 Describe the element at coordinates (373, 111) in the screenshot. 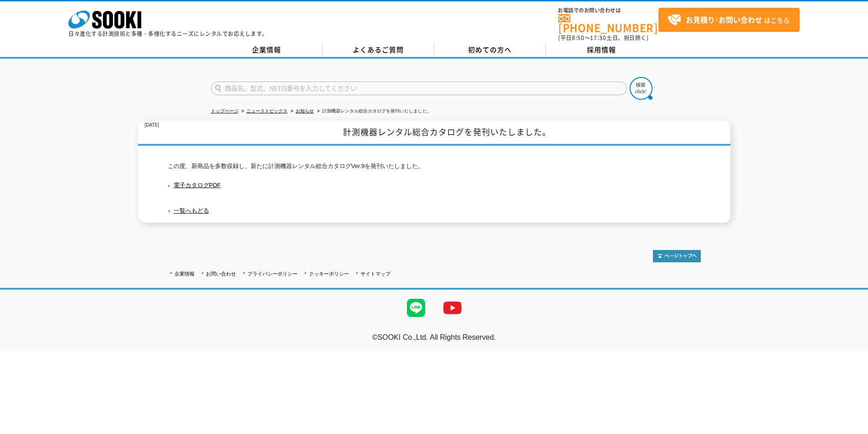

I see `li: 計測機器レンタル総合カタログを発刊いたしました。` at that location.